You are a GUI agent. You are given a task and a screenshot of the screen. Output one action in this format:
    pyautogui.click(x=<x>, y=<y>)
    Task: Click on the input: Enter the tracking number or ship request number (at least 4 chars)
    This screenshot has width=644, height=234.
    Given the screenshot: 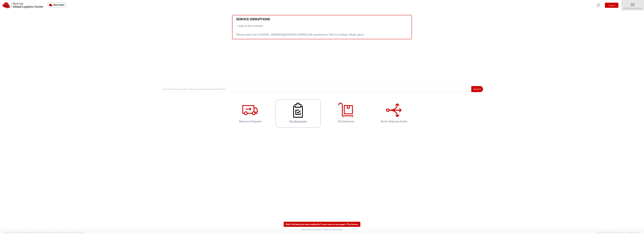 What is the action you would take?
    pyautogui.click(x=316, y=89)
    